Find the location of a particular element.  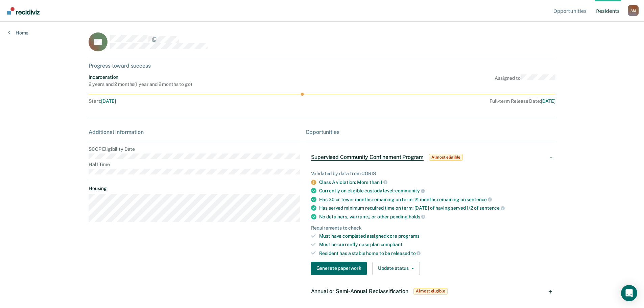

div: Currently on eligible custody level: is located at coordinates (434, 191).